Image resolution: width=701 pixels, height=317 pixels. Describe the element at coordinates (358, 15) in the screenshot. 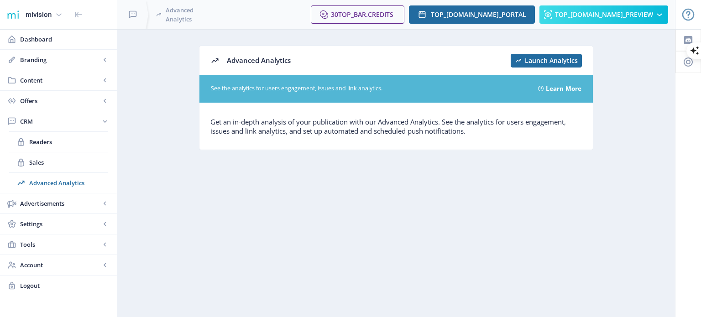

I see `button: 30TOP_BAR.CREDITS` at that location.